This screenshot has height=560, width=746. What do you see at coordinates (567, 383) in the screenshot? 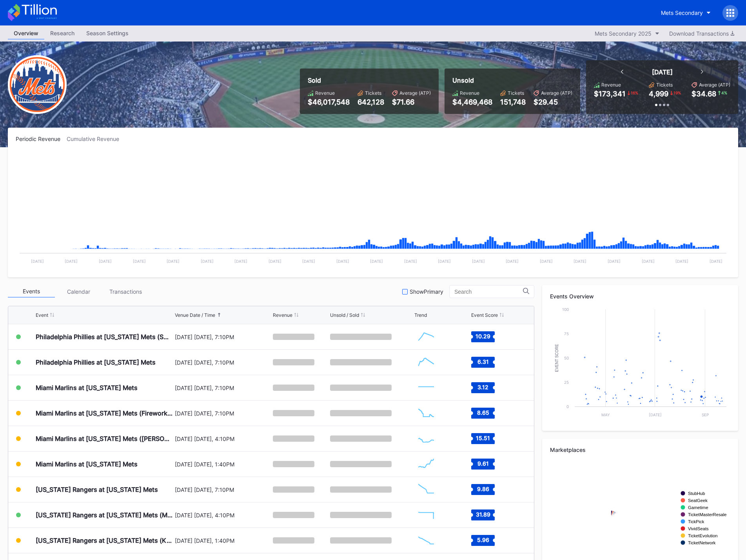
I see `text: 25` at bounding box center [567, 383].